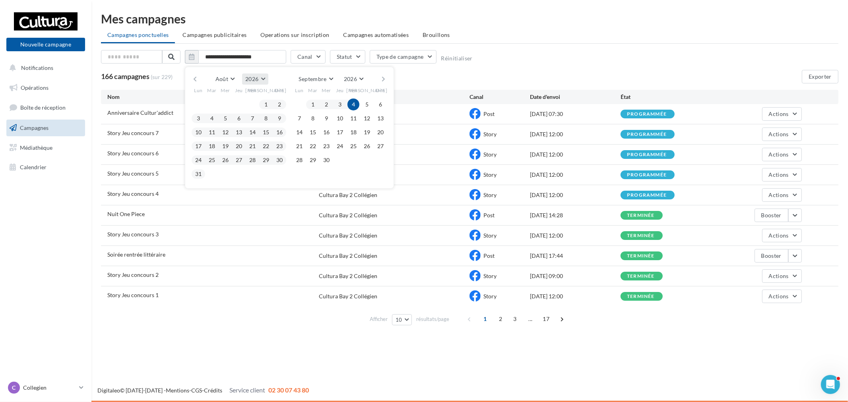 The height and width of the screenshot is (402, 848). I want to click on button: 20, so click(239, 146).